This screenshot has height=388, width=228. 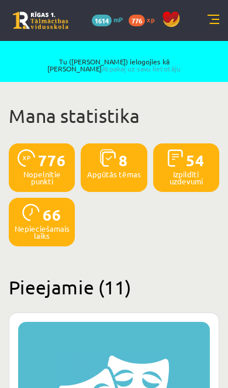 I want to click on p: Nepieciešamais laiks, so click(x=42, y=232).